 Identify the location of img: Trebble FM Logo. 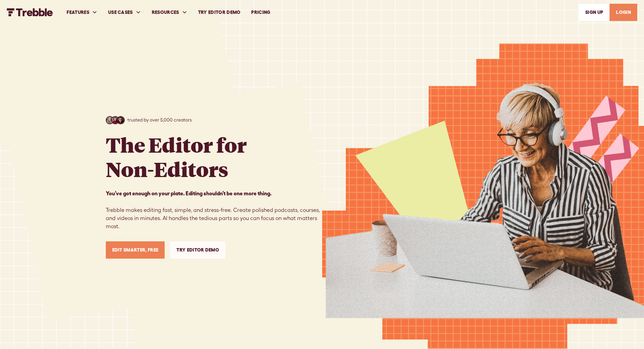
(30, 12).